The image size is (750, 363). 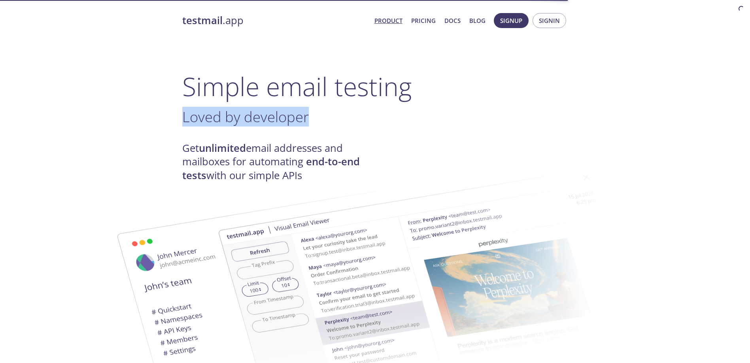 What do you see at coordinates (477, 21) in the screenshot?
I see `a: Blog` at bounding box center [477, 21].